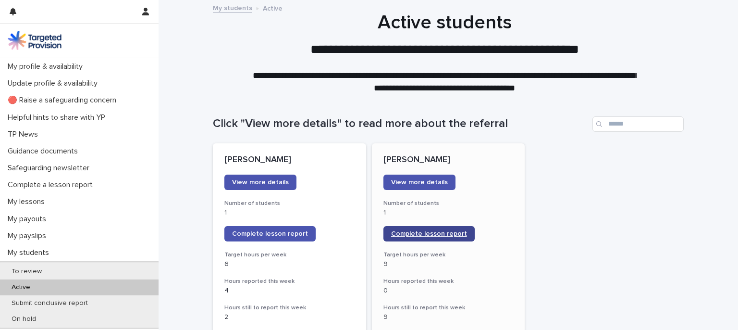  I want to click on p: Submit conclusive report, so click(50, 303).